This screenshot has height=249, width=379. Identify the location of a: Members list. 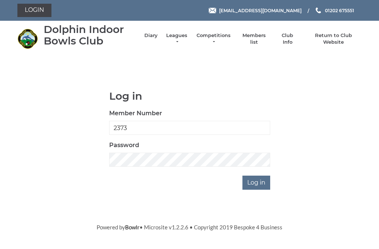
(254, 39).